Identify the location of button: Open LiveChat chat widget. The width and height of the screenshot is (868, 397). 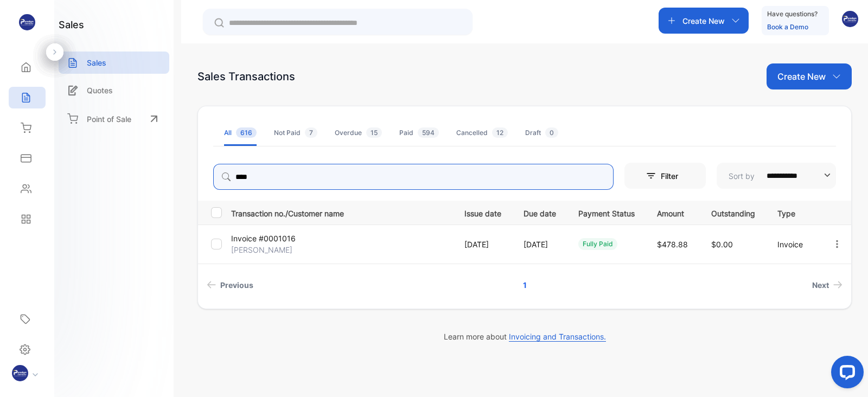
(25, 21).